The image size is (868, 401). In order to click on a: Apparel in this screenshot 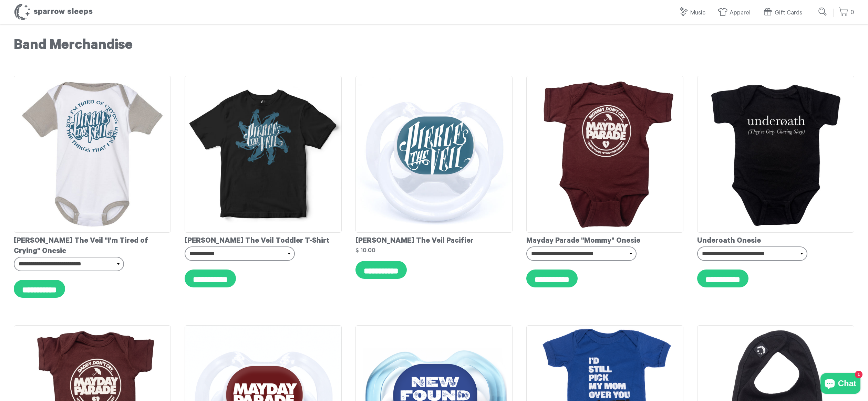, I will do `click(735, 13)`.